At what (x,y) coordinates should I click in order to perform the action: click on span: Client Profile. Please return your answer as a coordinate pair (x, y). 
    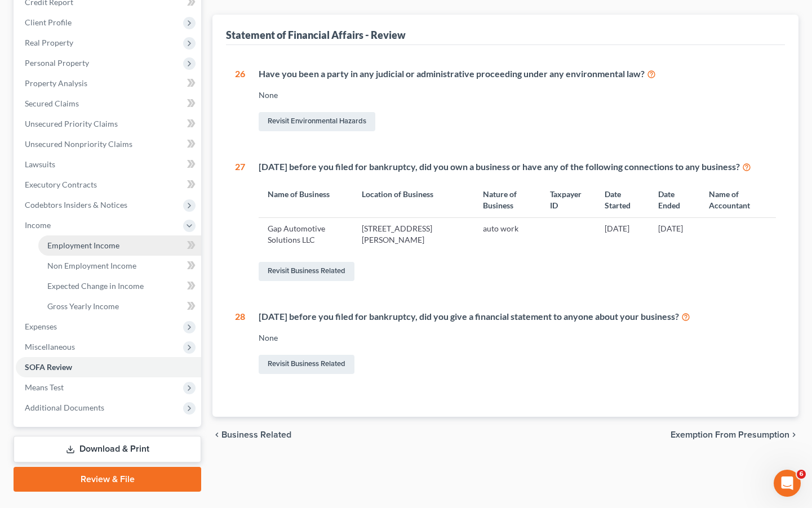
    Looking at the image, I should click on (48, 22).